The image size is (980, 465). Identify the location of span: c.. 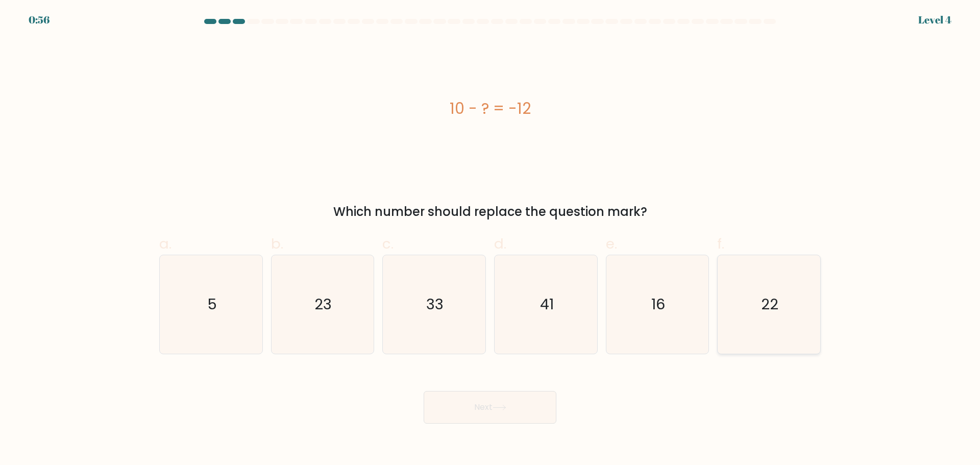
(388, 244).